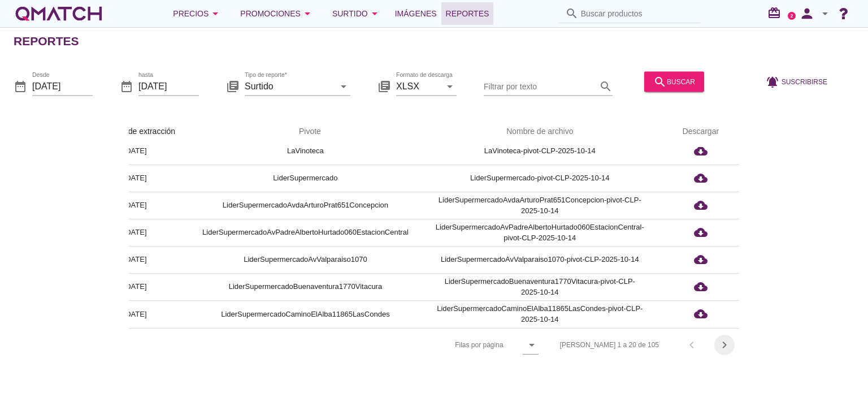  What do you see at coordinates (724, 345) in the screenshot?
I see `i: chevron_right` at bounding box center [724, 345].